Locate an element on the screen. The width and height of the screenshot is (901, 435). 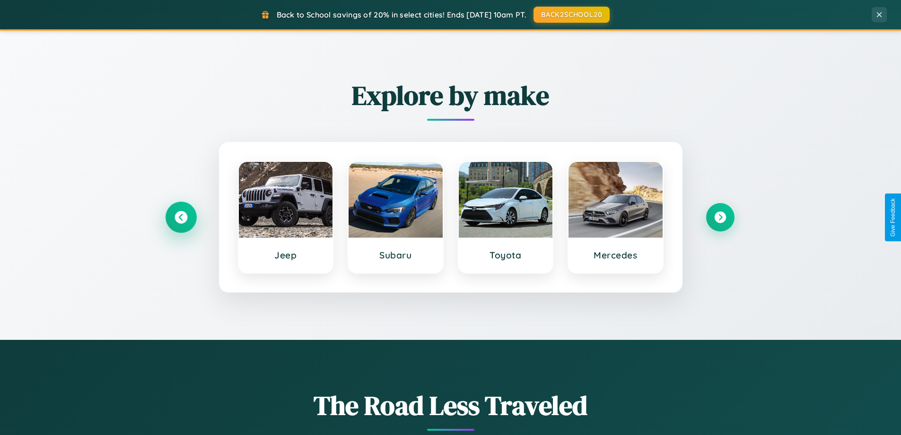
h3: Toyota is located at coordinates (506, 255).